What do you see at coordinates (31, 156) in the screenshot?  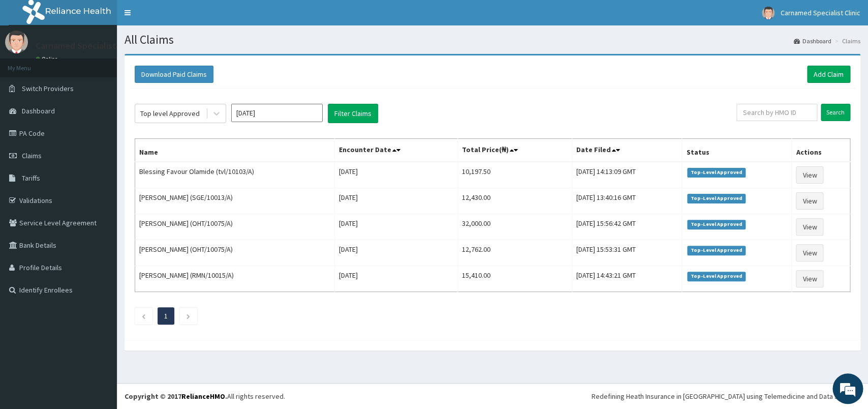 I see `span: Claims` at bounding box center [31, 156].